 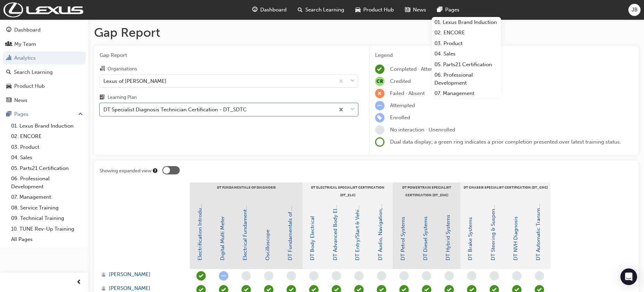 I want to click on a: pages-iconPages, so click(x=449, y=10).